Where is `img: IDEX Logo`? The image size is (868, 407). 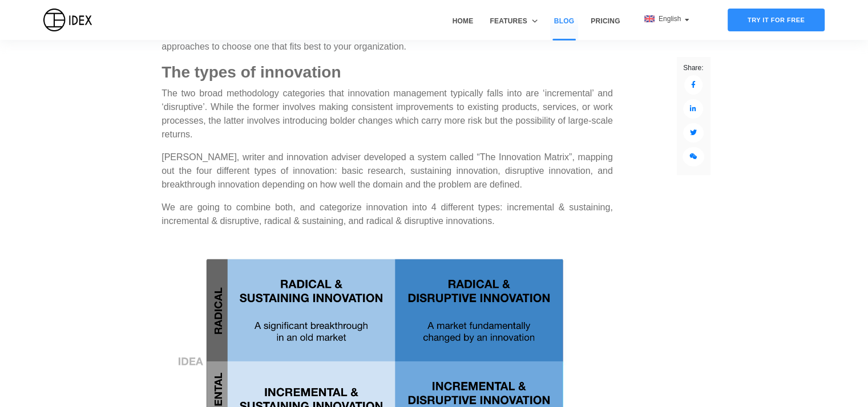
img: IDEX Logo is located at coordinates (67, 20).